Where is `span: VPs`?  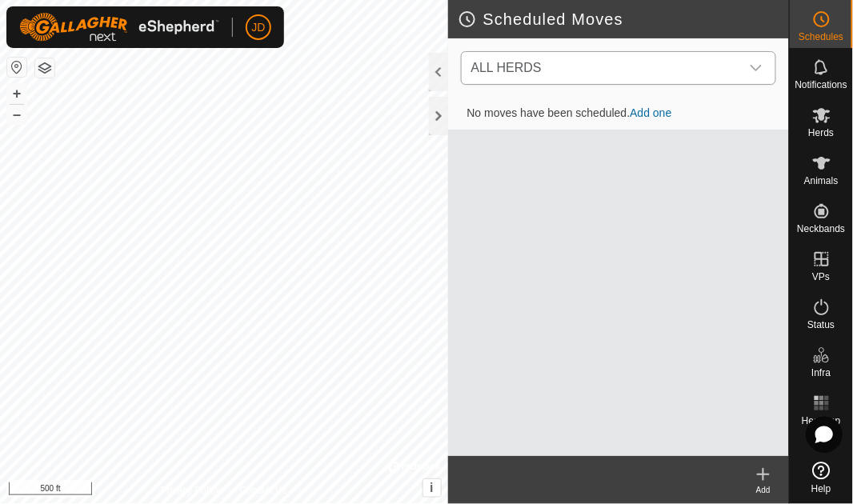
span: VPs is located at coordinates (820, 277).